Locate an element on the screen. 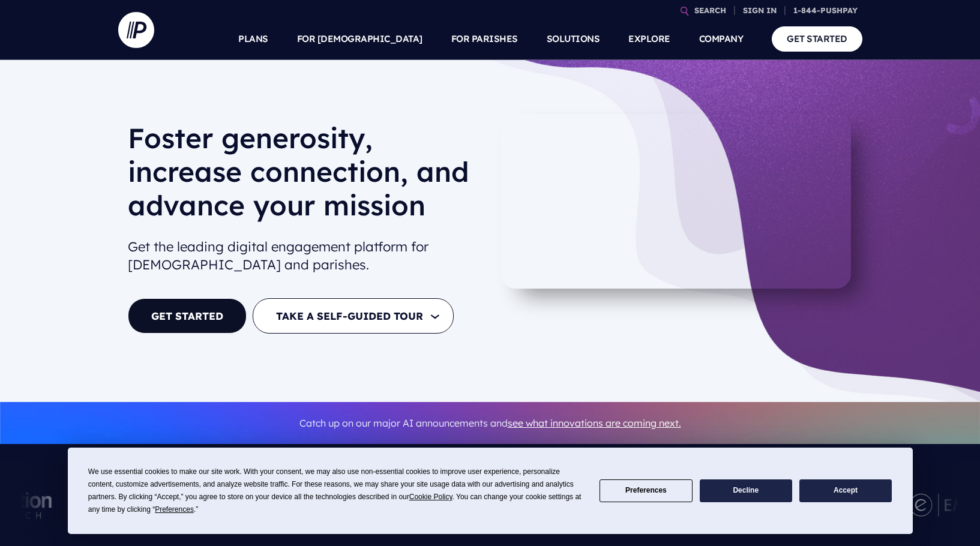 The width and height of the screenshot is (980, 546). a: COMPANY is located at coordinates (722, 39).